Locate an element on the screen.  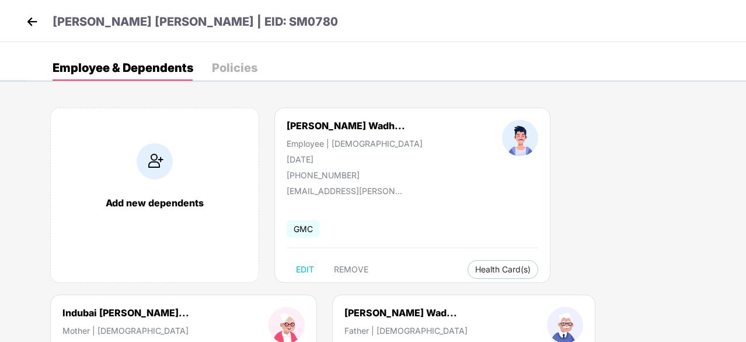
span: EDIT is located at coordinates (305, 269).